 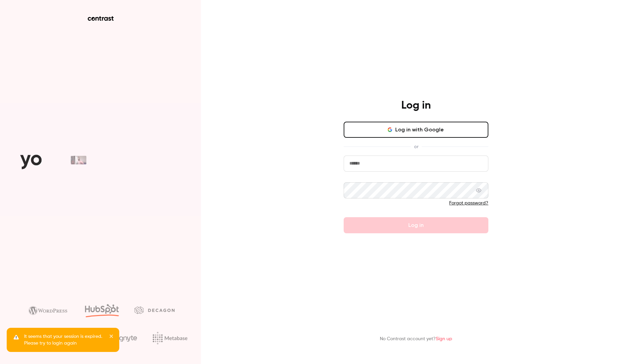 What do you see at coordinates (111, 337) in the screenshot?
I see `button: close` at bounding box center [111, 337].